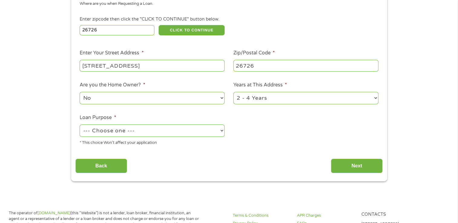  What do you see at coordinates (152, 142) in the screenshot?
I see `div: * This choice Won’t affect your application` at bounding box center [152, 142].